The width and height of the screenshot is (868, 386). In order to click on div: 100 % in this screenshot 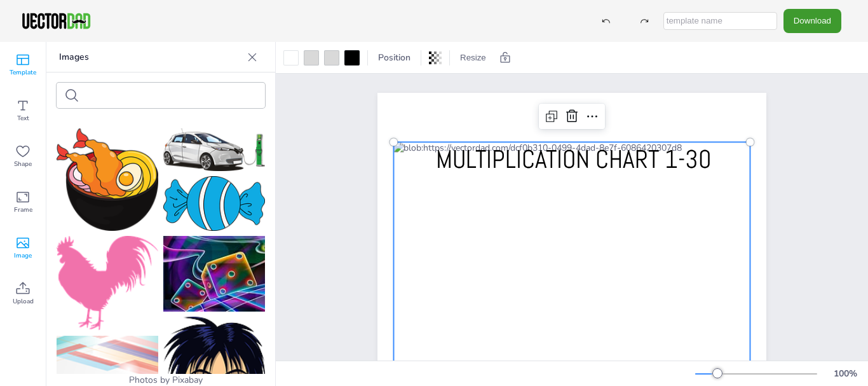, I will do `click(845, 373)`.